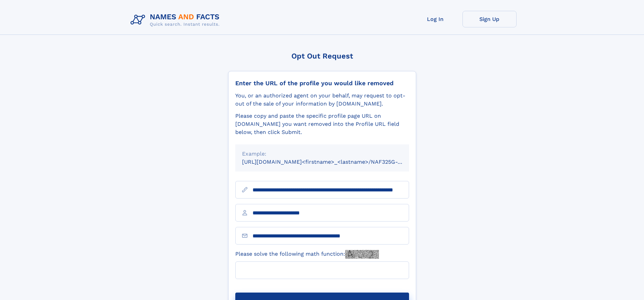 This screenshot has height=300, width=644. I want to click on label: Please solve the following math function:, so click(307, 254).